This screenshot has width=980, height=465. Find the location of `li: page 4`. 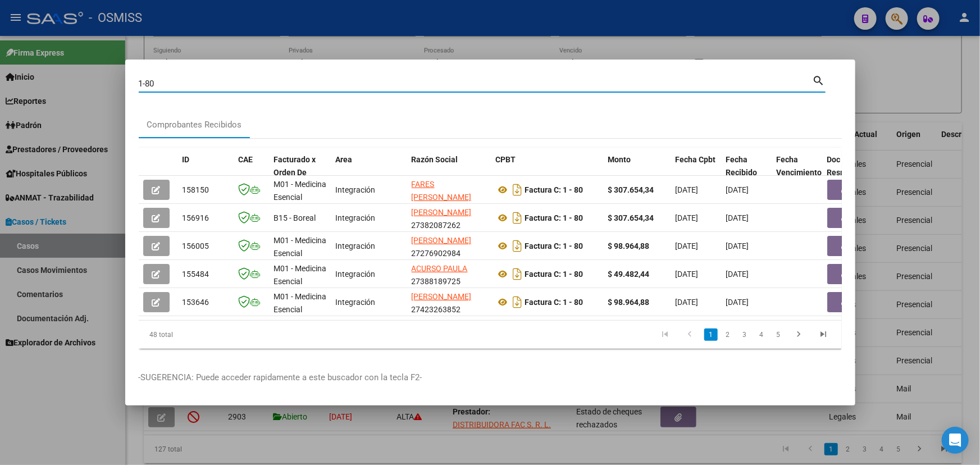

li: page 4 is located at coordinates (762, 335).